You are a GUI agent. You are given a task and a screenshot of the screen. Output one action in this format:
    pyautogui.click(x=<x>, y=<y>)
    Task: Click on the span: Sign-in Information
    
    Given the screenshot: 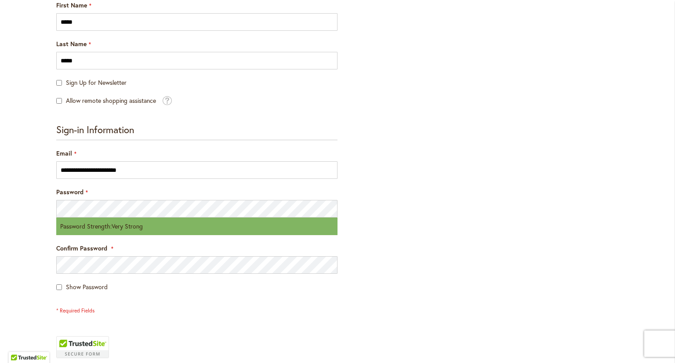 What is the action you would take?
    pyautogui.click(x=95, y=129)
    